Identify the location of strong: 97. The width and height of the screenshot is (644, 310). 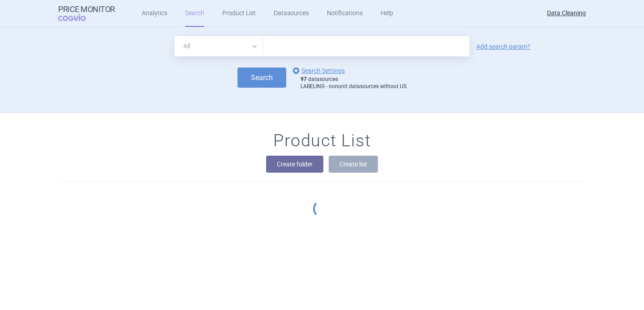
(303, 79).